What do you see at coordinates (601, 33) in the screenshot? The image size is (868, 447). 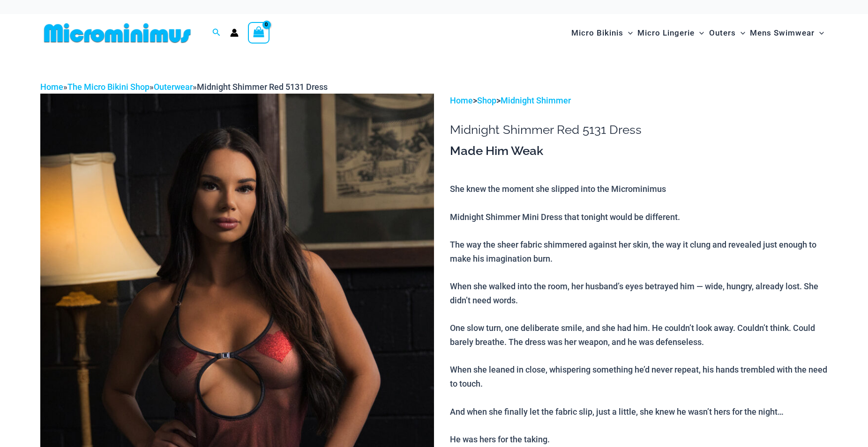 I see `a: Micro BikinisMenu ToggleMenu Toggle` at bounding box center [601, 33].